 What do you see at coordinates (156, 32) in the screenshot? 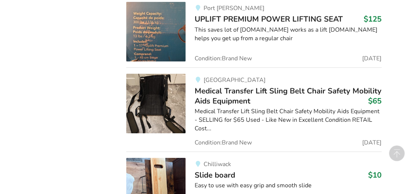
I see `img: transfer aids-uplift premium power lifting seat` at bounding box center [156, 32].